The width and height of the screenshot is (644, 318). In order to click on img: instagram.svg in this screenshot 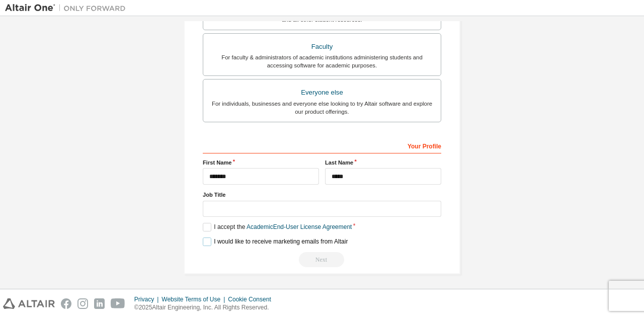, I will do `click(82, 303)`.